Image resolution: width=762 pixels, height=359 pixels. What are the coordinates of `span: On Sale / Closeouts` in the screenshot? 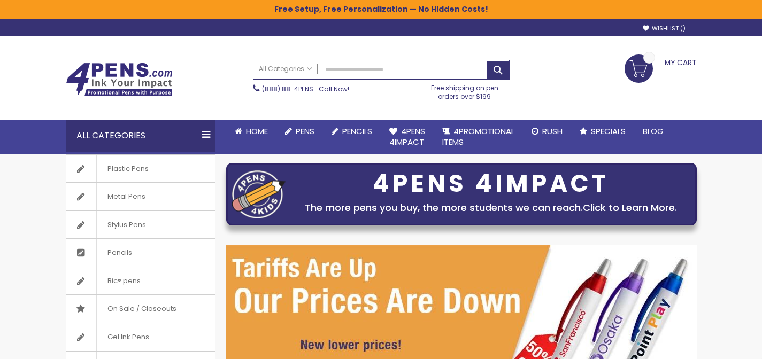 It's located at (142, 309).